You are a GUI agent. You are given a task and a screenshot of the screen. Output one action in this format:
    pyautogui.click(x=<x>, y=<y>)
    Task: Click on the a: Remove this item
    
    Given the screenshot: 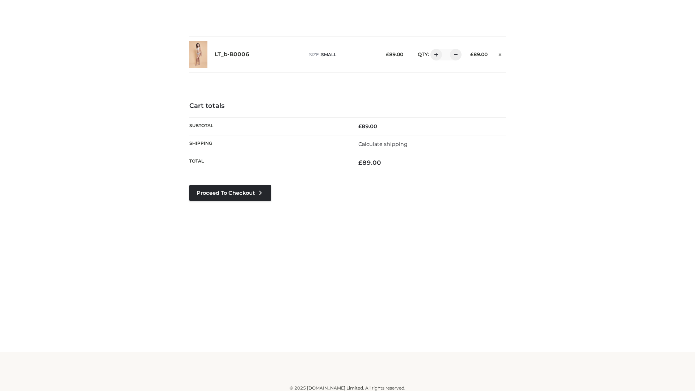 What is the action you would take?
    pyautogui.click(x=500, y=54)
    